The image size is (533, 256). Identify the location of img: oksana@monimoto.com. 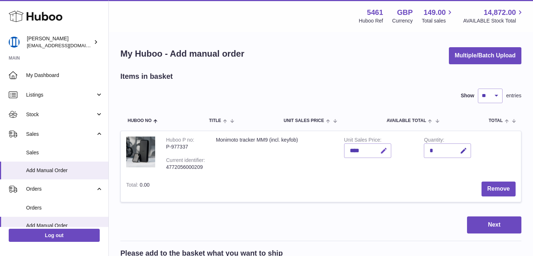
(14, 42).